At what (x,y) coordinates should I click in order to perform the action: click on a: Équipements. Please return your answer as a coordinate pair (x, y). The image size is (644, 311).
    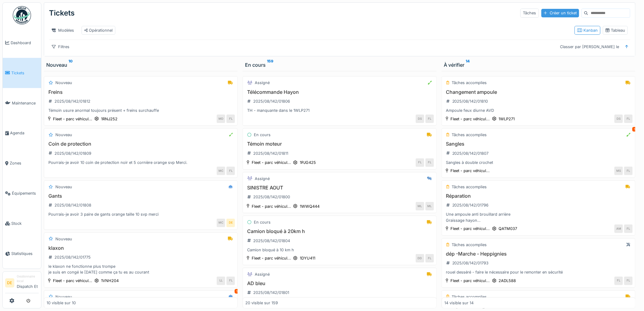
    Looking at the image, I should click on (22, 193).